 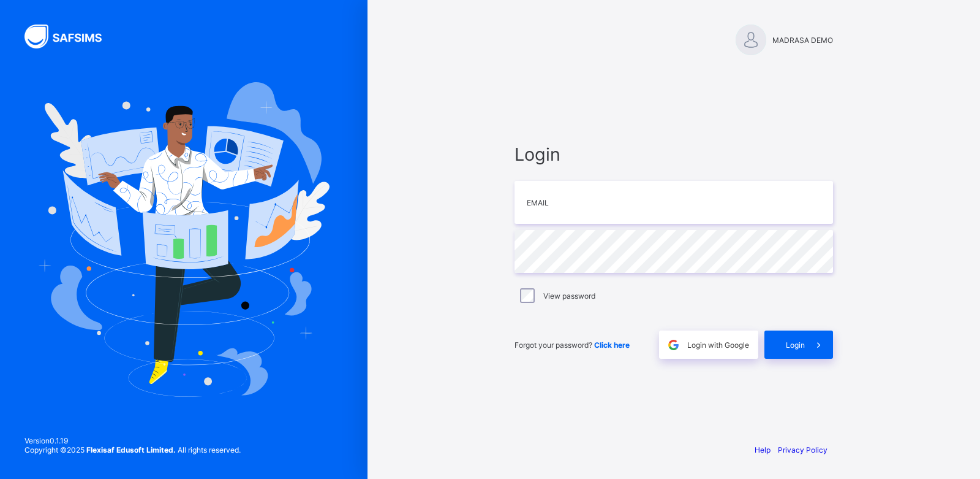 What do you see at coordinates (572, 345) in the screenshot?
I see `span: Forgot your password?` at bounding box center [572, 345].